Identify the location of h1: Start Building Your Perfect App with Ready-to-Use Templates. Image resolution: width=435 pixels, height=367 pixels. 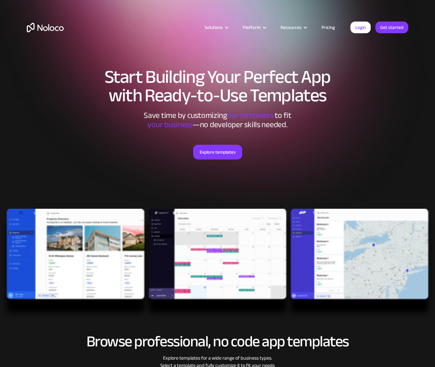
(218, 86).